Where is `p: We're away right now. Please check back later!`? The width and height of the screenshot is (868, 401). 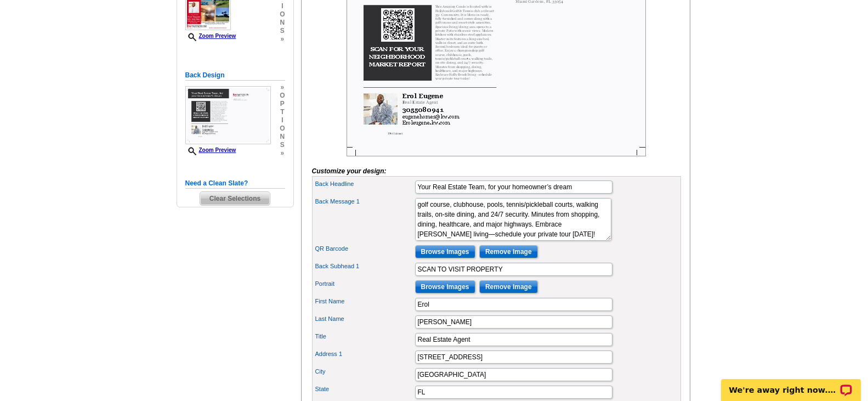 p: We're away right now. Please check back later! is located at coordinates (70, 24).